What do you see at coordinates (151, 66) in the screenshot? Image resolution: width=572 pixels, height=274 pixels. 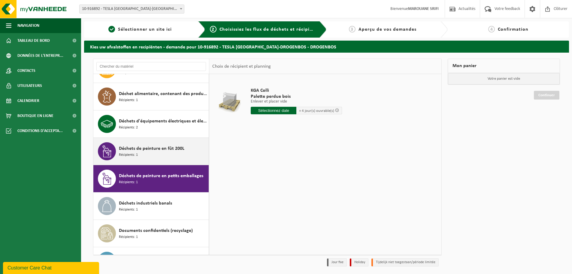 I see `input: Chercher du matériel` at bounding box center [151, 66].